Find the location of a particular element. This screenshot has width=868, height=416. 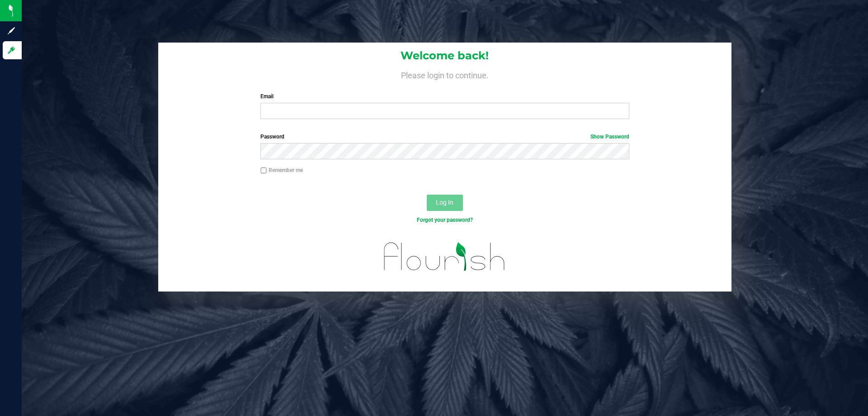

span: Password is located at coordinates (272, 137).